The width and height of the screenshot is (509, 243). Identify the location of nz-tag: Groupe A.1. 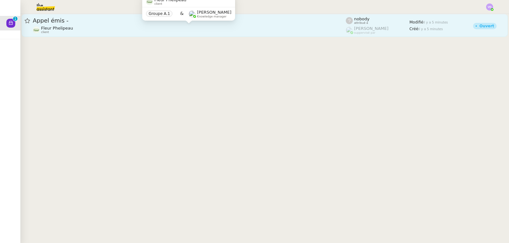
(159, 14).